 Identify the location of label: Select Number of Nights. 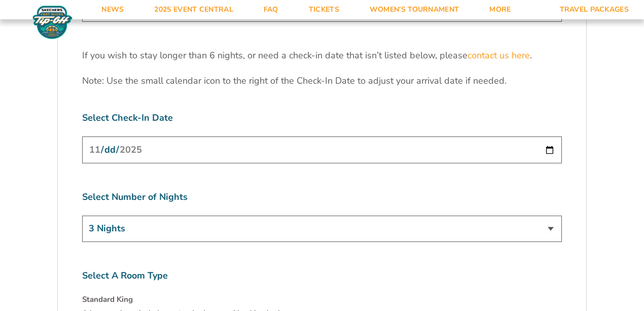
(322, 197).